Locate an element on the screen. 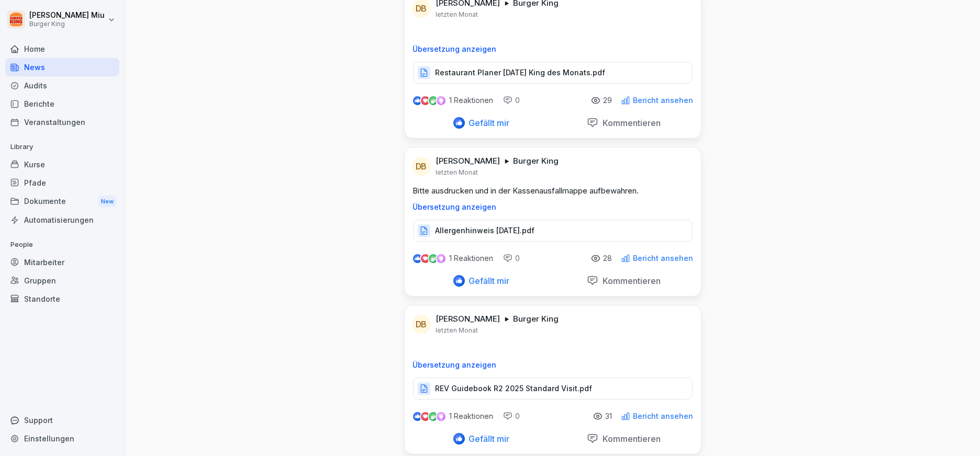  a: Veranstaltungen is located at coordinates (62, 122).